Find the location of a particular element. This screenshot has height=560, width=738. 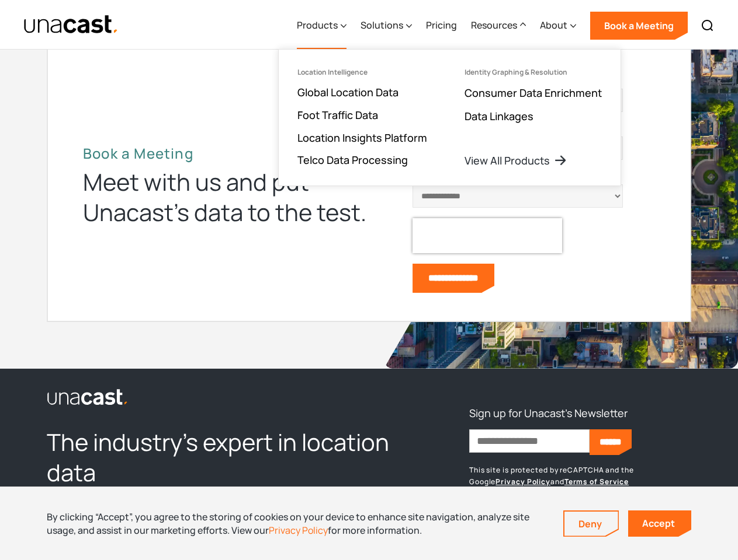

a: Book a Meeting is located at coordinates (638, 25).